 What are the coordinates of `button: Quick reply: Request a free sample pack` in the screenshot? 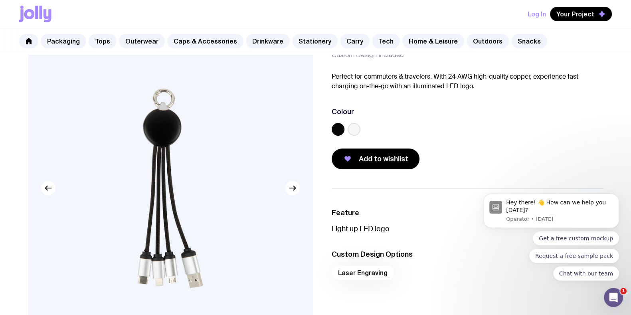 It's located at (103, 123).